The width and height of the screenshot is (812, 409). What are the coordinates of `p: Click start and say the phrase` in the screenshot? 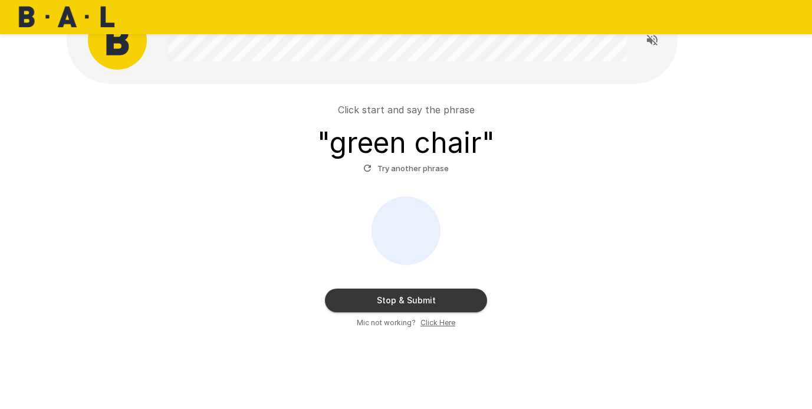 It's located at (406, 110).